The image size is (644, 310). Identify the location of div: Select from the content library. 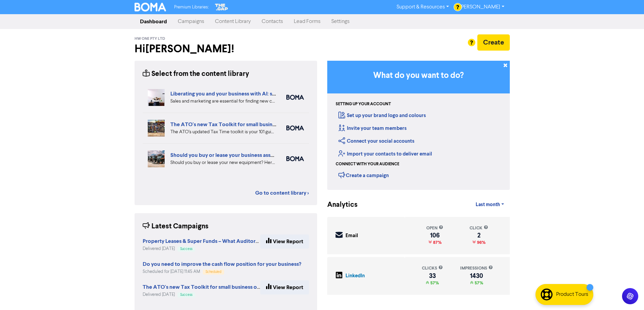
(196, 74).